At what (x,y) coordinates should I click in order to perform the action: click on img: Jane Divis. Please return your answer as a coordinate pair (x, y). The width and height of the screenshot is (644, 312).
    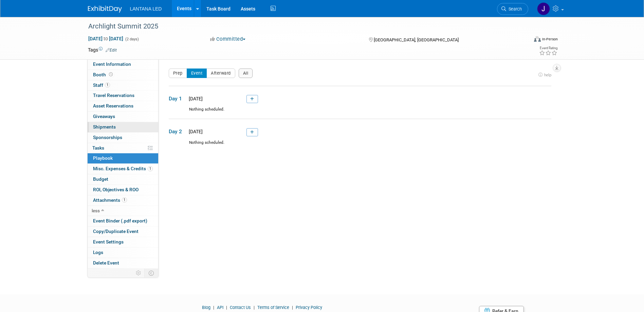
    Looking at the image, I should click on (544, 9).